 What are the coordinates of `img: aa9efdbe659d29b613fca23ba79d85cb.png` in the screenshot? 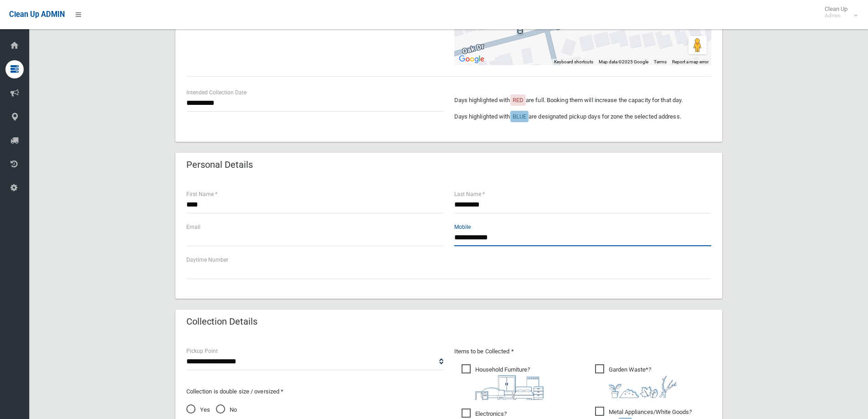 It's located at (510, 388).